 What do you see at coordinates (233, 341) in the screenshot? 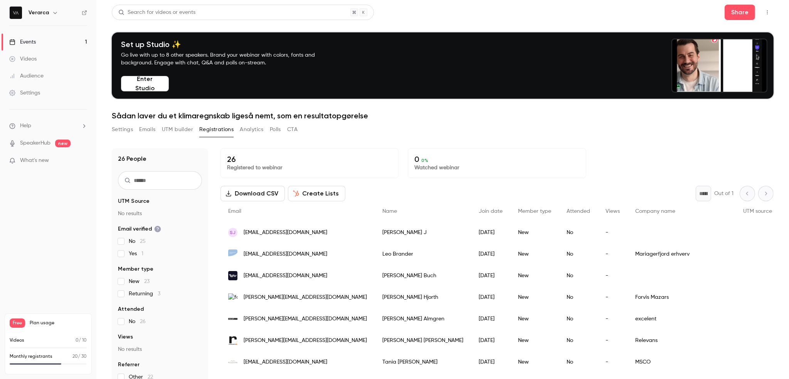
I see `img: relevans.dk` at bounding box center [233, 341].